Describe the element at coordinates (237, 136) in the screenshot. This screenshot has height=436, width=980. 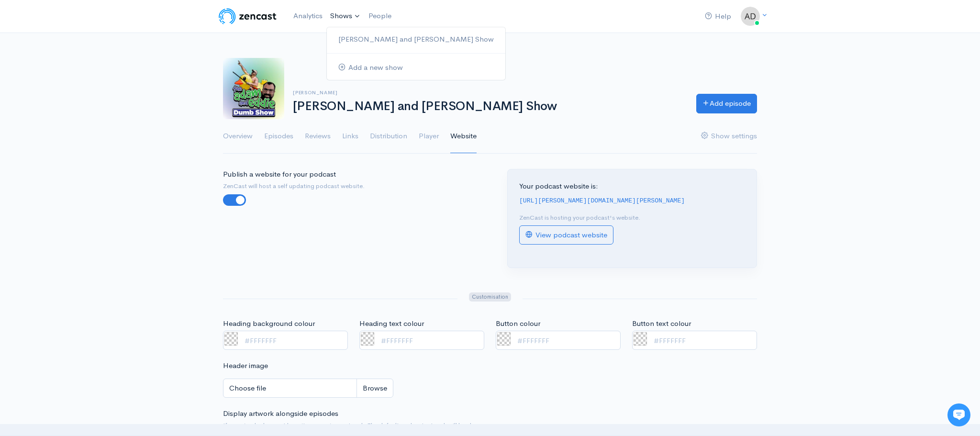
I see `a: Overview` at that location.